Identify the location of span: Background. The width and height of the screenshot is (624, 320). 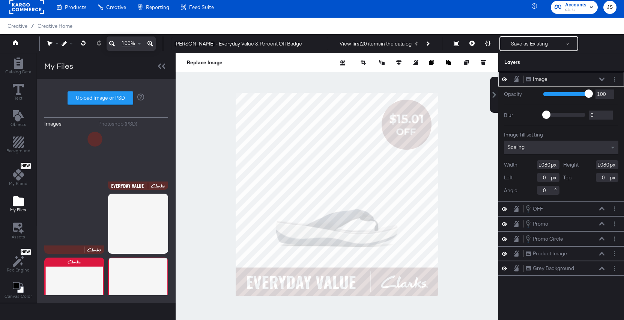
(18, 151).